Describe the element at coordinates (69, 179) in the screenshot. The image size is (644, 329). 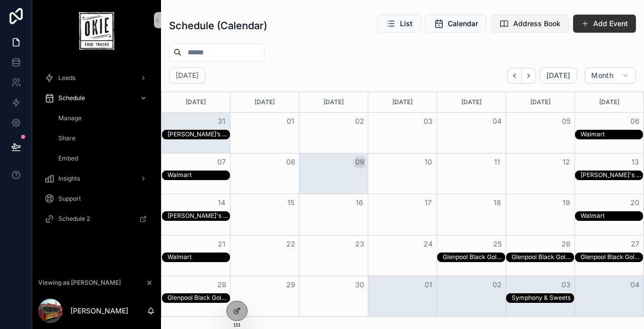
I see `span: Insights` at that location.